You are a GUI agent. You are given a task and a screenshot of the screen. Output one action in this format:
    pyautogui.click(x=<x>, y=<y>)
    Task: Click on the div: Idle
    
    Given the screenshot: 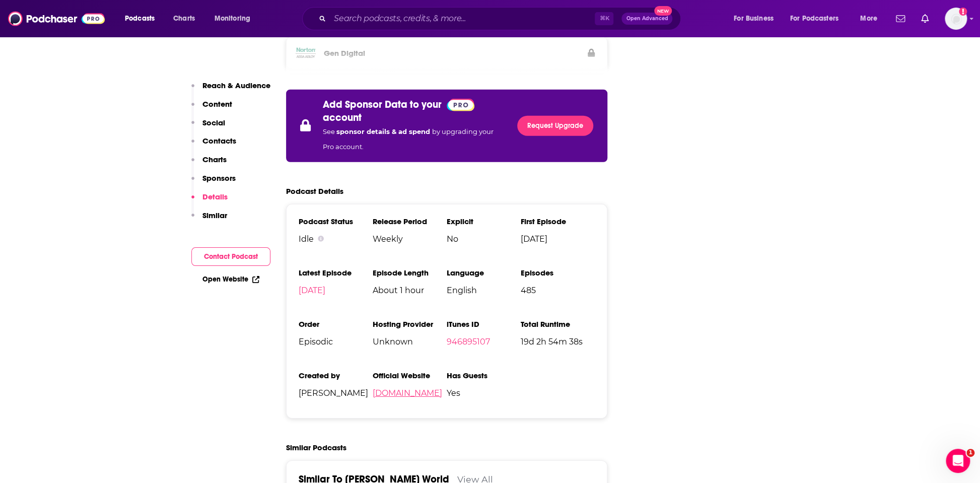 What is the action you would take?
    pyautogui.click(x=335, y=238)
    